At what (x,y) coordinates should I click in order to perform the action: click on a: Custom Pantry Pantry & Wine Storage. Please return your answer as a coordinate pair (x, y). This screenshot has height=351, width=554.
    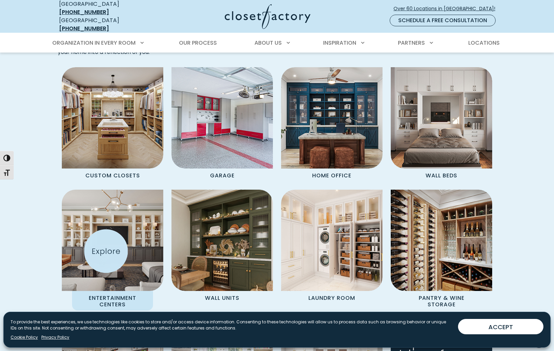
    Looking at the image, I should click on (441, 250).